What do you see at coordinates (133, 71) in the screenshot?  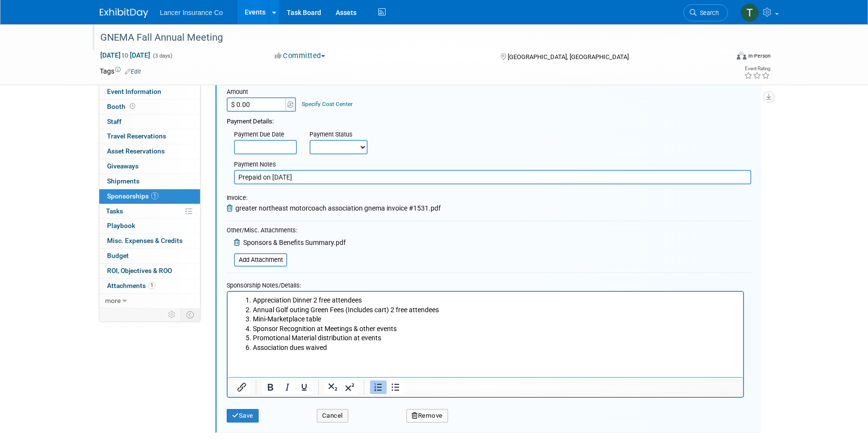 I see `a: Edit` at bounding box center [133, 71].